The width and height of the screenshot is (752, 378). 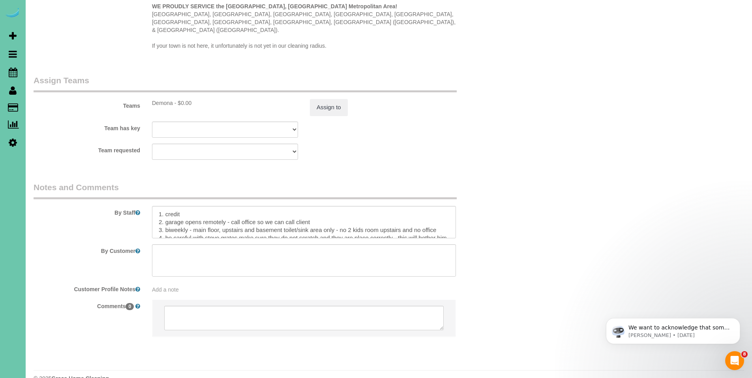 What do you see at coordinates (87, 127) in the screenshot?
I see `label: Team has key` at bounding box center [87, 127].